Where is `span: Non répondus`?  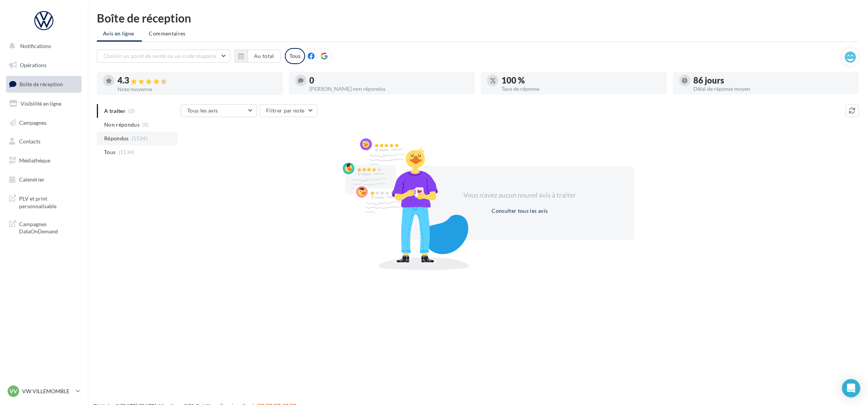 span: Non répondus is located at coordinates (122, 124).